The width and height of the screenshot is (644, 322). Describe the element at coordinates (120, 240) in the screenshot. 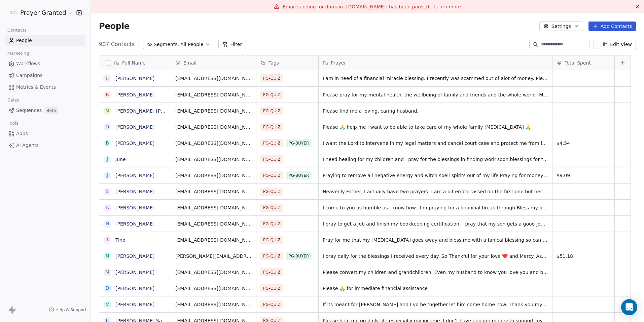

I see `a: Tino` at that location.